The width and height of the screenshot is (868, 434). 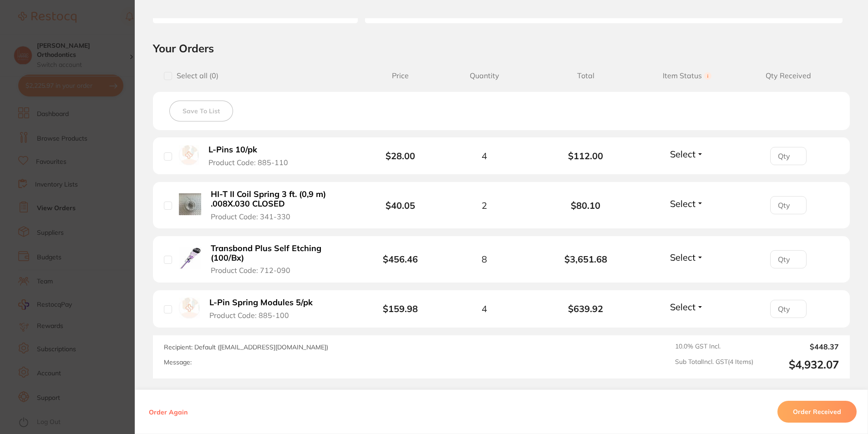 What do you see at coordinates (501, 48) in the screenshot?
I see `h2: Your Orders` at bounding box center [501, 48].